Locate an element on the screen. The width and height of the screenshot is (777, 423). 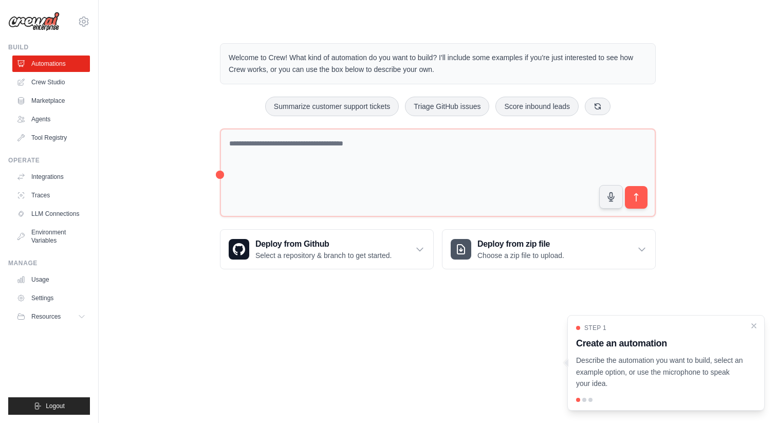
button: Close walkthrough is located at coordinates (754, 326).